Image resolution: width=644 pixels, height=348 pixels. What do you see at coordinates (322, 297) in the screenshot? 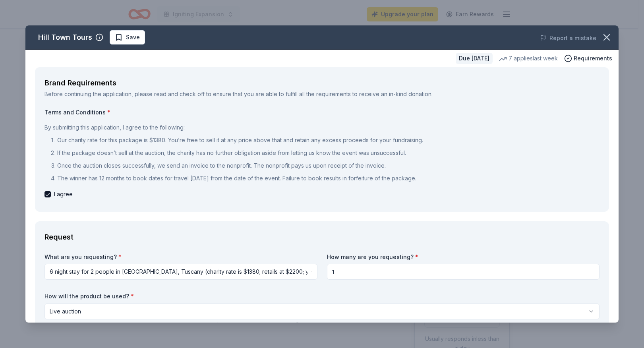
I see `label: How will the product be used?` at bounding box center [322, 297].